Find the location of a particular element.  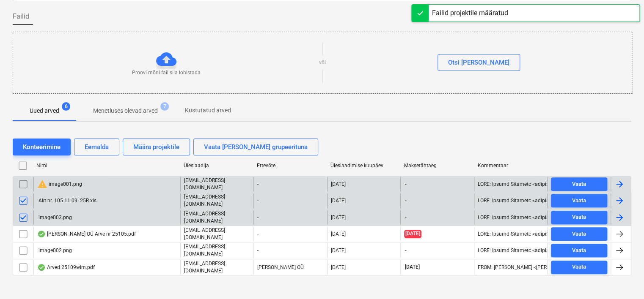

span: Failid is located at coordinates (21, 16).